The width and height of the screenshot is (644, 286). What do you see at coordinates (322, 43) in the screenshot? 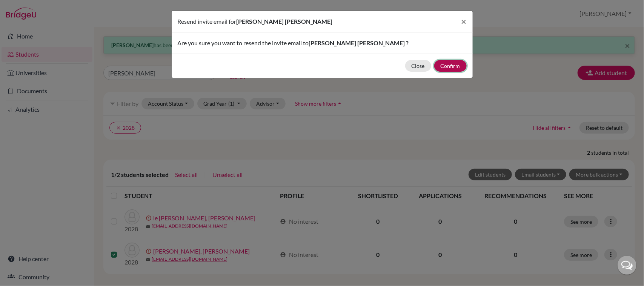
I see `p: Are you sure you want to resend the invite email to` at bounding box center [322, 43].